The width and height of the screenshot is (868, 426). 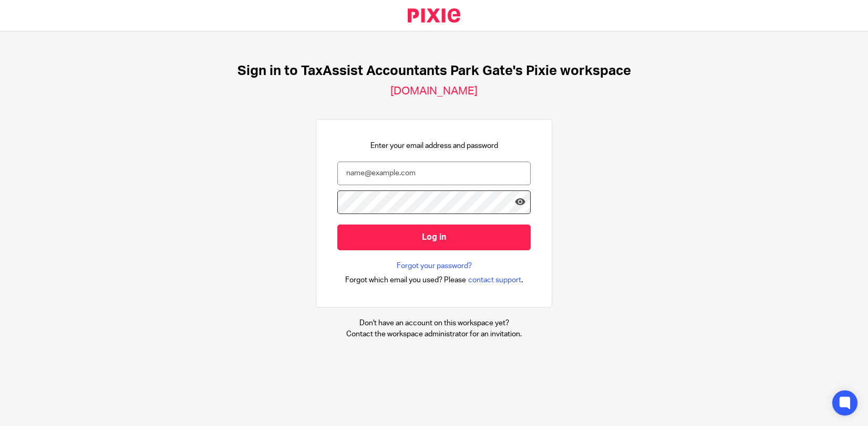 I want to click on p: Contact the workspace administrator for an invitation., so click(x=434, y=334).